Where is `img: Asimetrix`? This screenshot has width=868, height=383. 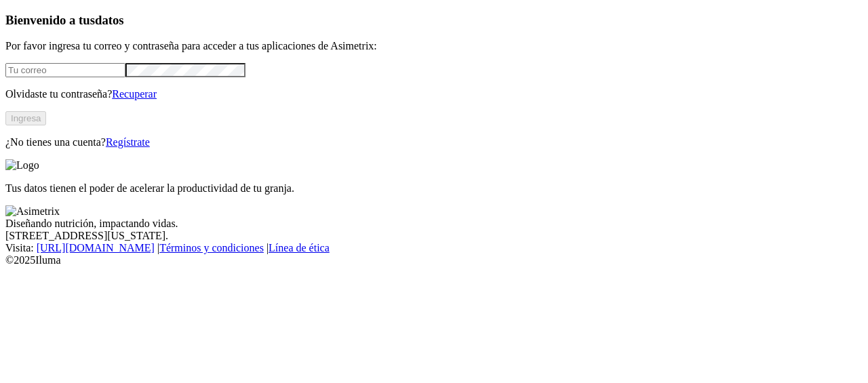 img: Asimetrix is located at coordinates (33, 212).